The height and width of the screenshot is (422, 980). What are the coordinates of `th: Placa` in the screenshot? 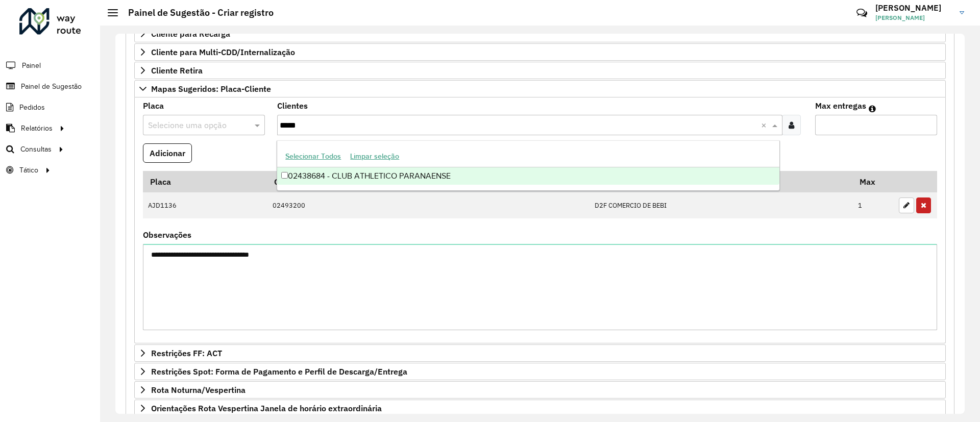 It's located at (204, 182).